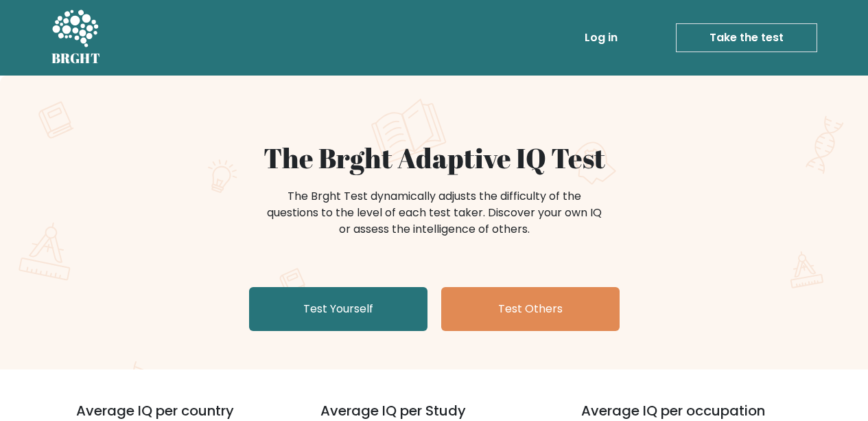 This screenshot has height=421, width=868. Describe the element at coordinates (434, 212) in the screenshot. I see `div: The Brght Test dynamically adjusts the difficulty of the questions to the level of each test take...` at that location.